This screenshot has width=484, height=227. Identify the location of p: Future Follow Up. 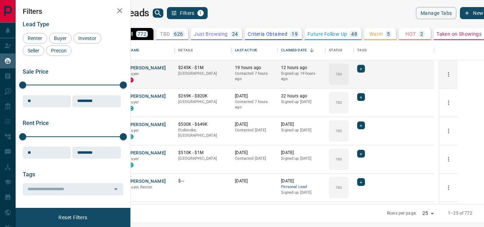
(327, 34).